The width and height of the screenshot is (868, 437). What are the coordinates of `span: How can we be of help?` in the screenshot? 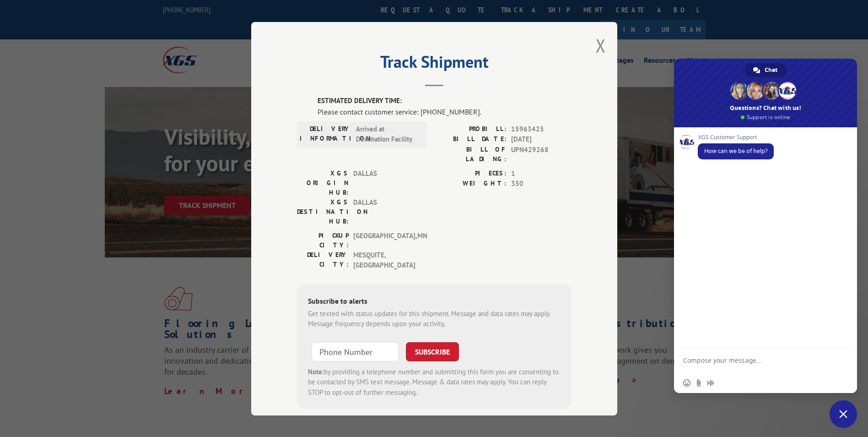 It's located at (736, 150).